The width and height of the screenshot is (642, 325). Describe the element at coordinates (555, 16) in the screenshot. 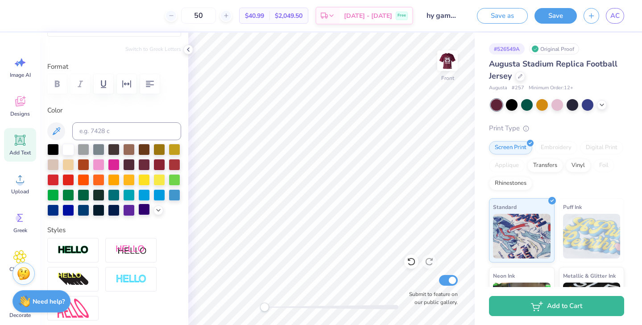

I see `button: Save` at that location.